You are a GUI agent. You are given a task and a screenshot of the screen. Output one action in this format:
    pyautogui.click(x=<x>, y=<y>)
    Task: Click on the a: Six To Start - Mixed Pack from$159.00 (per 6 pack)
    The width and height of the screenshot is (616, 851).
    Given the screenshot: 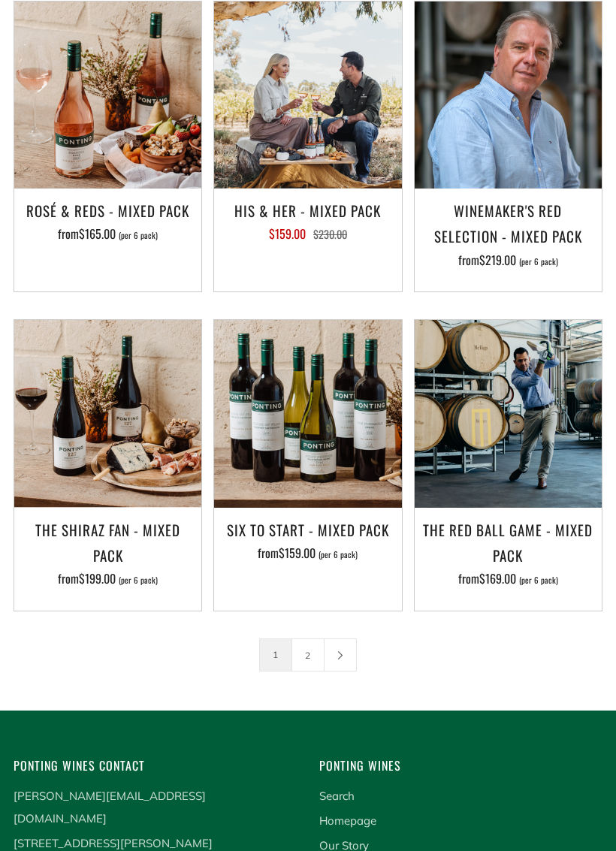 What is the action you would take?
    pyautogui.click(x=307, y=554)
    